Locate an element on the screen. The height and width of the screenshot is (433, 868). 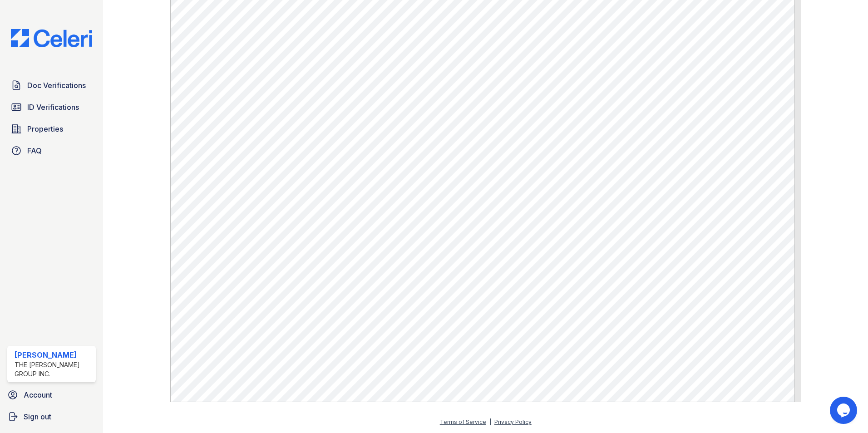
a: Privacy Policy is located at coordinates (513, 422).